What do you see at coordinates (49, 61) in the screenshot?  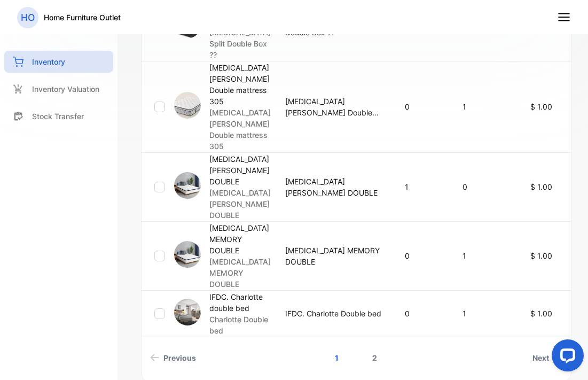 I see `p: Inventory` at bounding box center [49, 61].